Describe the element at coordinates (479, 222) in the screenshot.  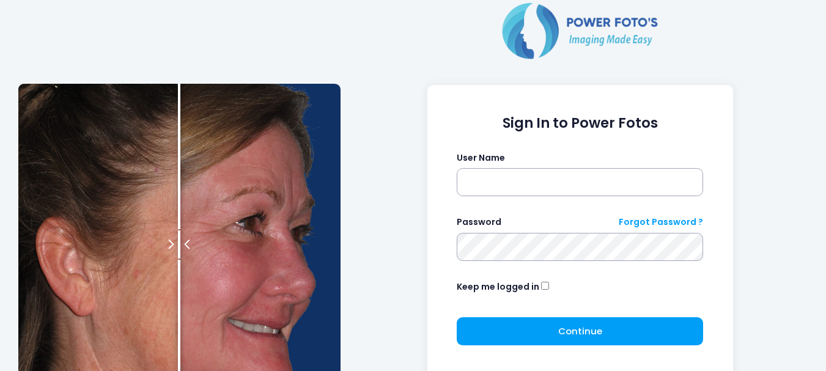
I see `label: Password` at that location.